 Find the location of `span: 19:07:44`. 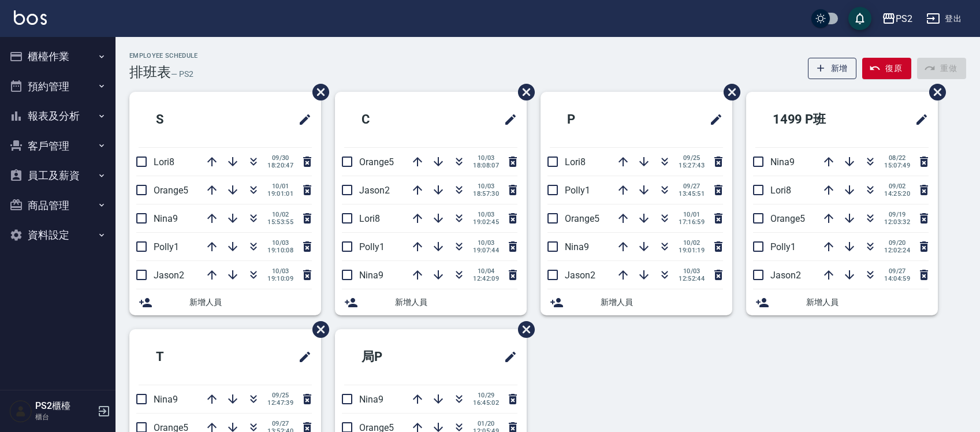

span: 19:07:44 is located at coordinates (486, 250).